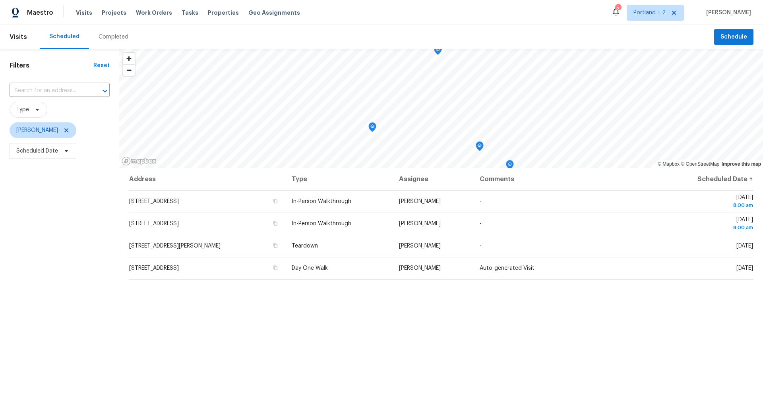 Image resolution: width=763 pixels, height=412 pixels. What do you see at coordinates (310, 268) in the screenshot?
I see `span: Day One Walk` at bounding box center [310, 268].